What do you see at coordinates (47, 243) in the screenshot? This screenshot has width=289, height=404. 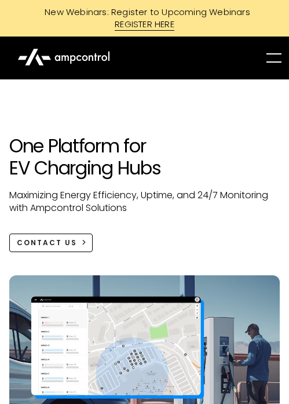 I see `div: CONTACT US` at bounding box center [47, 243].